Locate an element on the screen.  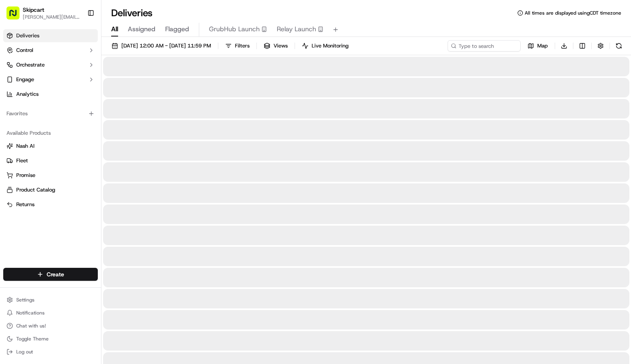
span: Chat with us! is located at coordinates (30, 326).